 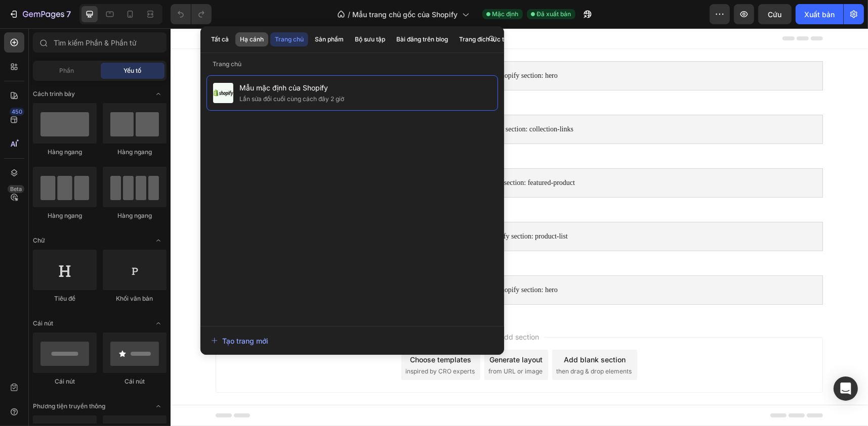 What do you see at coordinates (348, 309) in the screenshot?
I see `span: Add section` at bounding box center [348, 309].